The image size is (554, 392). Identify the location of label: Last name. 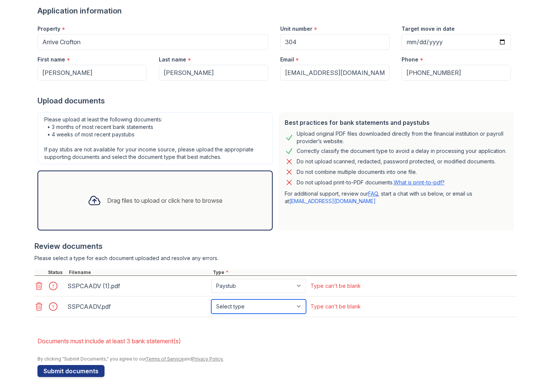
(173, 60).